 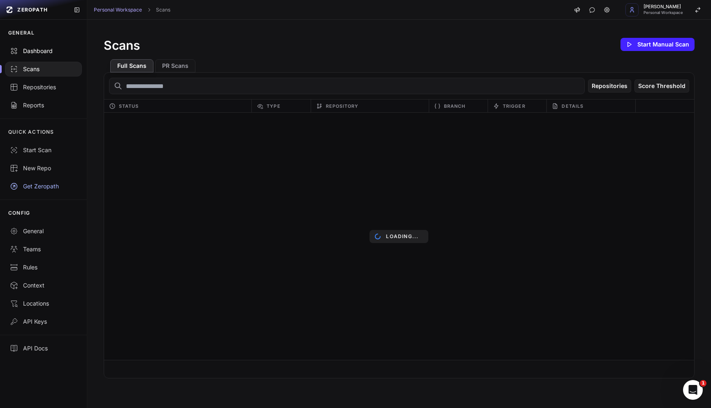 I want to click on span: Trigger, so click(x=514, y=106).